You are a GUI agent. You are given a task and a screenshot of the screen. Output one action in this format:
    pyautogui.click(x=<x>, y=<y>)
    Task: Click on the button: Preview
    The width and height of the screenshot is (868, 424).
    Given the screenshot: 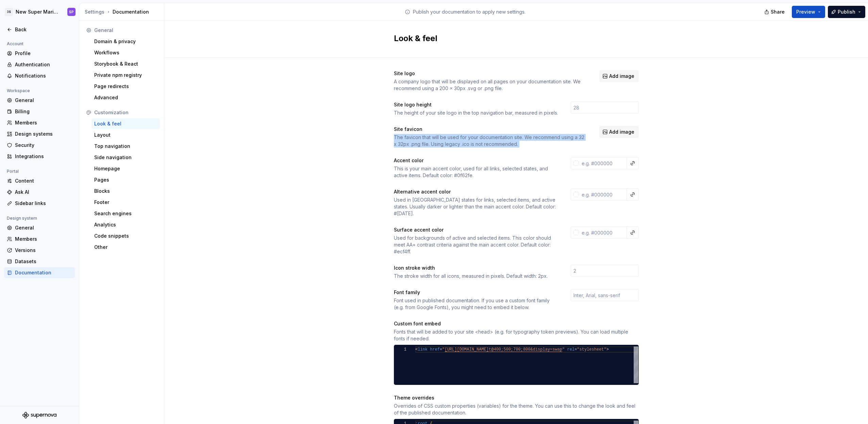 What is the action you would take?
    pyautogui.click(x=808, y=12)
    